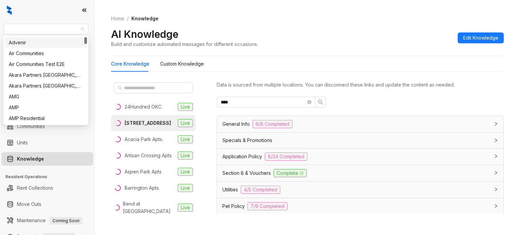 The image size is (520, 235). Describe the element at coordinates (309, 102) in the screenshot. I see `span: close-circle` at that location.